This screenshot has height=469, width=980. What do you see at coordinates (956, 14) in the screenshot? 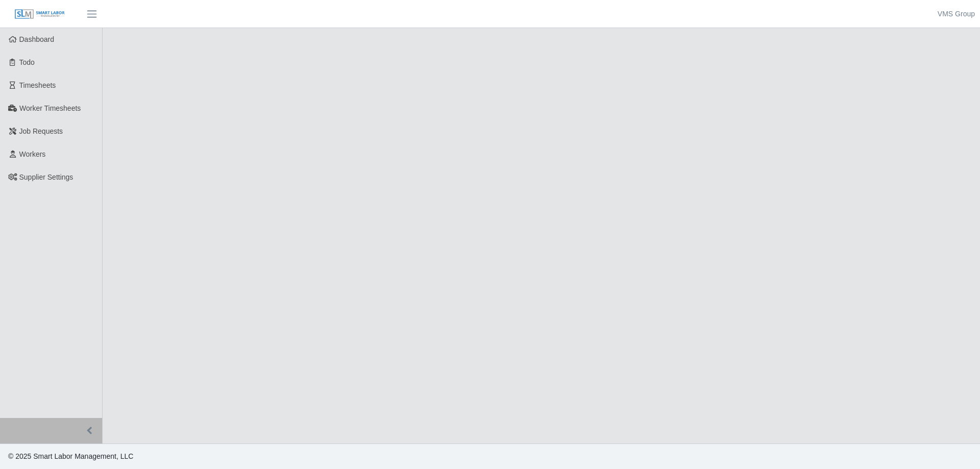
I see `a: VMS Group` at bounding box center [956, 14].